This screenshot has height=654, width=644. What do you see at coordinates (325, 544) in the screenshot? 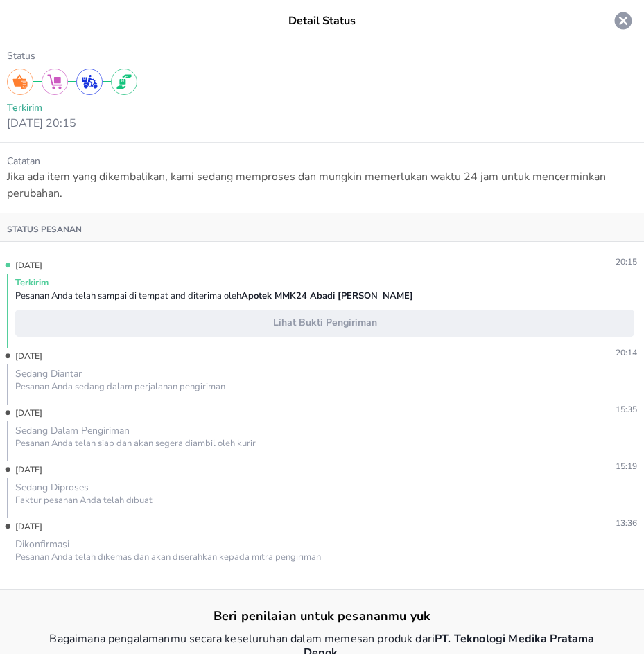
I see `div: Dikonfirmasi` at bounding box center [325, 544].